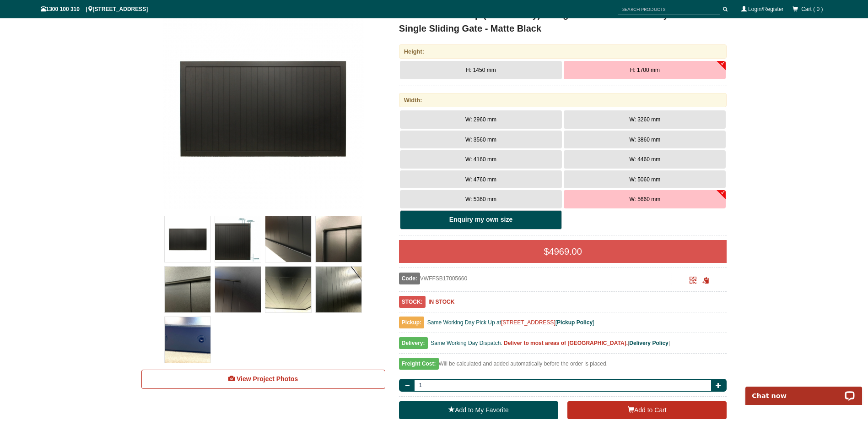  Describe the element at coordinates (563, 51) in the screenshot. I see `div: Height:` at that location.